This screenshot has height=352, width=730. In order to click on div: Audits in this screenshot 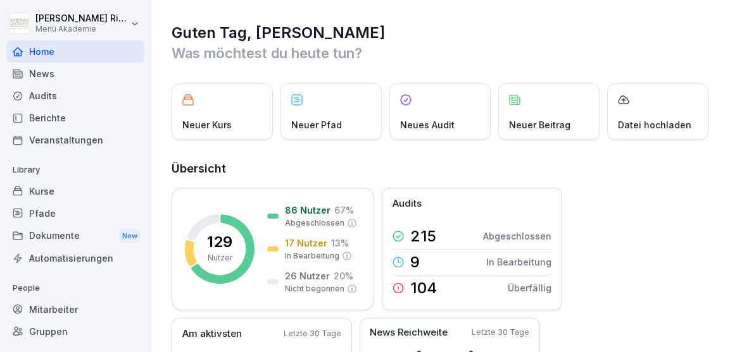, I will do `click(75, 96)`.